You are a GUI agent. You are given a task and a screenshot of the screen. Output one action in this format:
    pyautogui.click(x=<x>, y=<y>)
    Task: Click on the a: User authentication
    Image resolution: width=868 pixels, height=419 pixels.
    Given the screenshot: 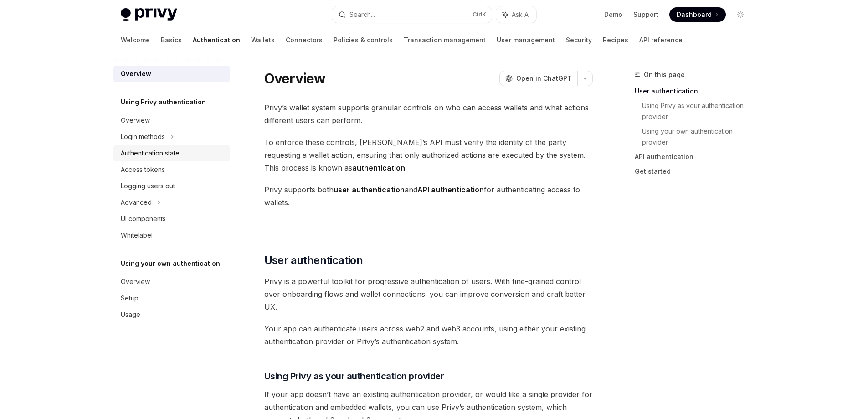 What is the action you would take?
    pyautogui.click(x=695, y=91)
    